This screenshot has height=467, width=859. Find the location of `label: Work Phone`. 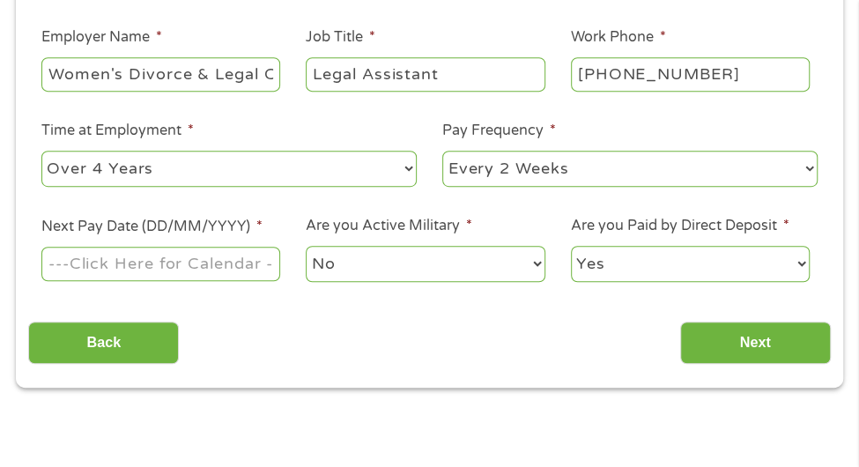

label: Work Phone is located at coordinates (618, 37).